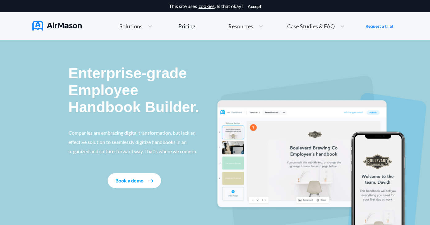 This screenshot has height=225, width=430. Describe the element at coordinates (134, 181) in the screenshot. I see `a: Book a demo` at that location.